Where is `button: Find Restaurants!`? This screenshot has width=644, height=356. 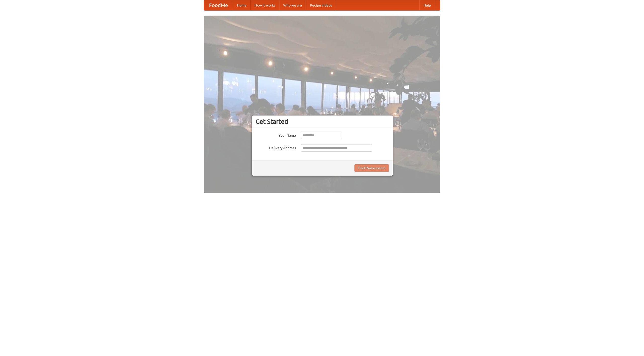
button: Find Restaurants! is located at coordinates (371, 168).